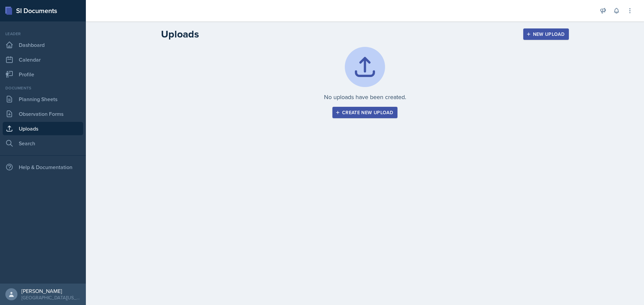  I want to click on button: New Upload, so click(546, 34).